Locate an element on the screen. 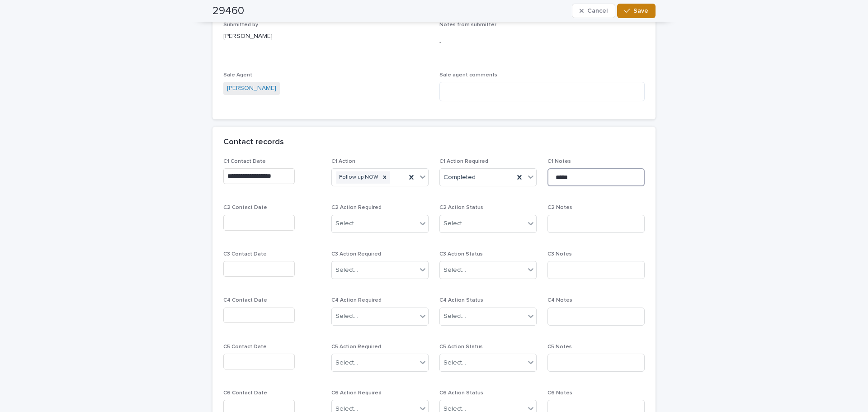 The width and height of the screenshot is (868, 412). span: C6 Notes is located at coordinates (560, 393).